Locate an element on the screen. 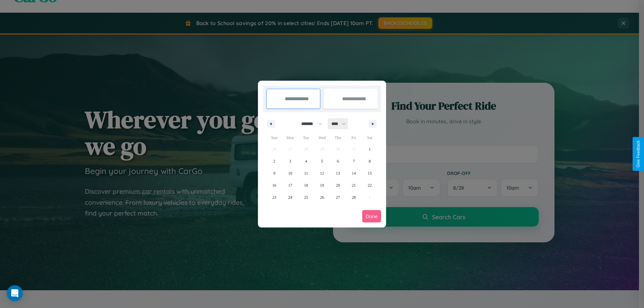 This screenshot has width=644, height=308. button: 14 is located at coordinates (354, 174).